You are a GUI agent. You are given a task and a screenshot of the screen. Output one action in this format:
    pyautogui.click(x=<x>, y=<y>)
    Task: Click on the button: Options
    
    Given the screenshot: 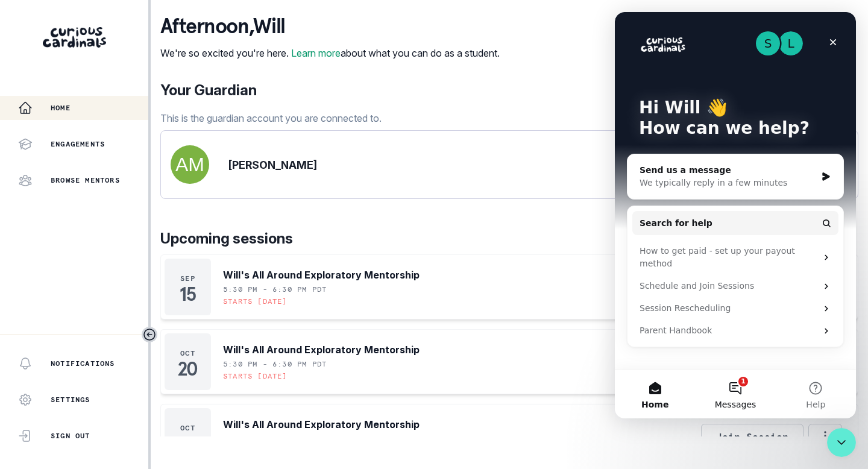 What is the action you would take?
    pyautogui.click(x=825, y=435)
    